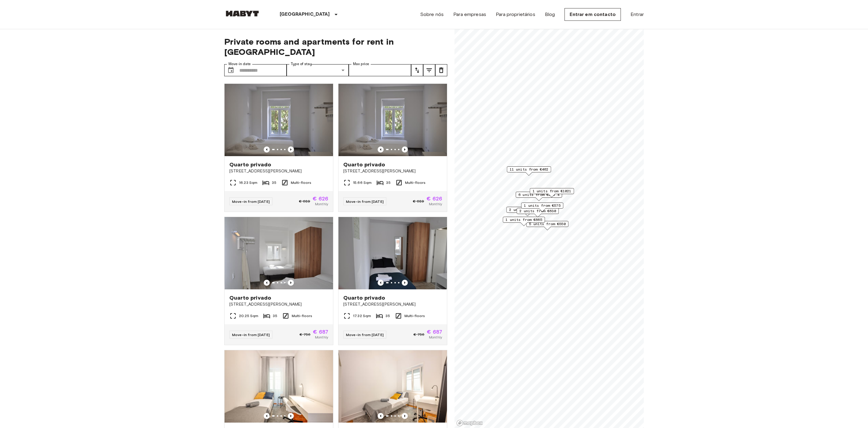 This screenshot has width=868, height=428. Describe the element at coordinates (240, 64) in the screenshot. I see `label: Move-in date` at that location.